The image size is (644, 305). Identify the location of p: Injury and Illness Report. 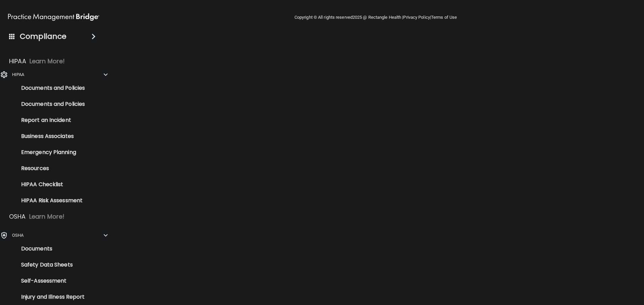
(50, 298).